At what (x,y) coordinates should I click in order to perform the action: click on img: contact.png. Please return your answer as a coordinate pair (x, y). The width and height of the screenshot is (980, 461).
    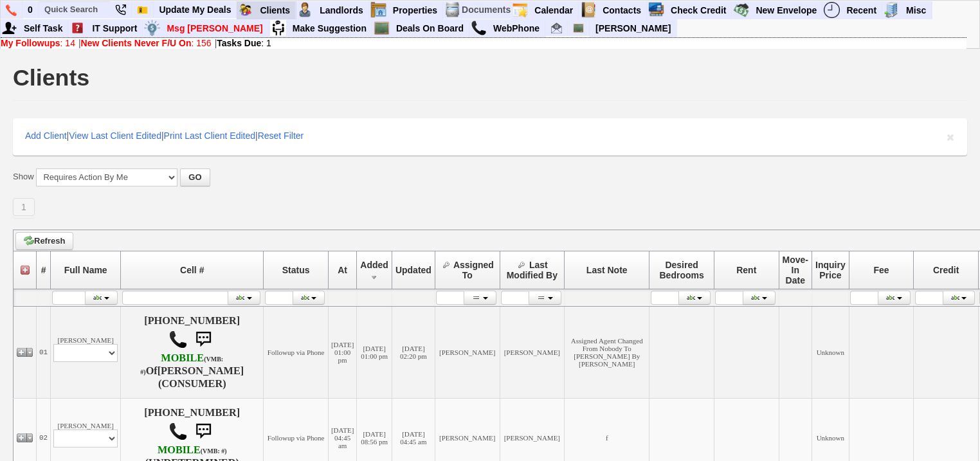
    Looking at the image, I should click on (588, 9).